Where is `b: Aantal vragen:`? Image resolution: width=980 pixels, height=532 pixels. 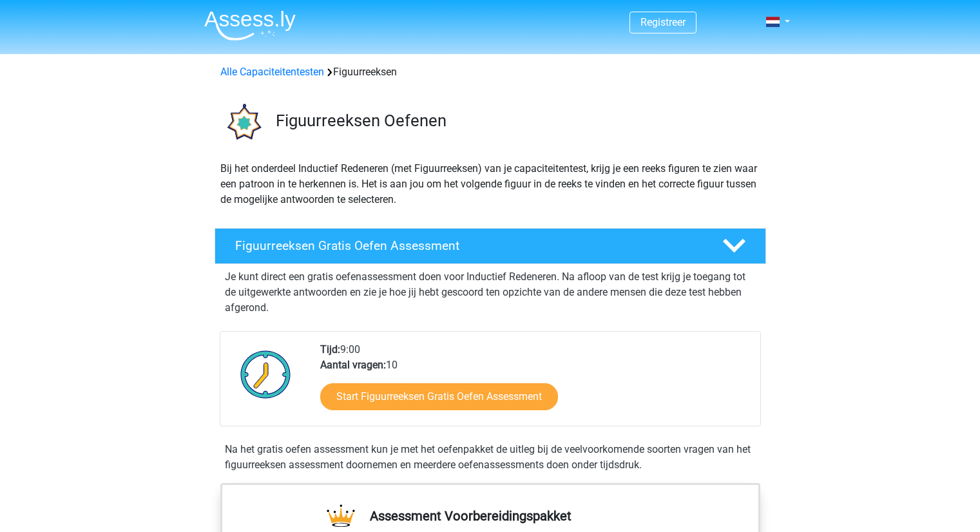 b: Aantal vragen: is located at coordinates (353, 365).